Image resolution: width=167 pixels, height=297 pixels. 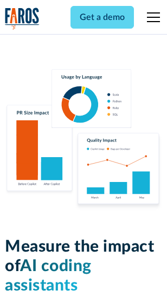 I want to click on a: home, so click(x=22, y=18).